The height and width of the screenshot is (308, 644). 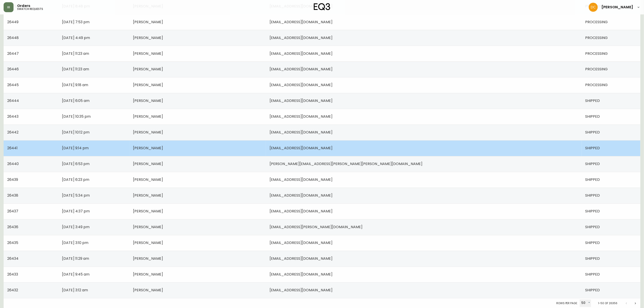 I want to click on button: Next page, so click(x=636, y=304).